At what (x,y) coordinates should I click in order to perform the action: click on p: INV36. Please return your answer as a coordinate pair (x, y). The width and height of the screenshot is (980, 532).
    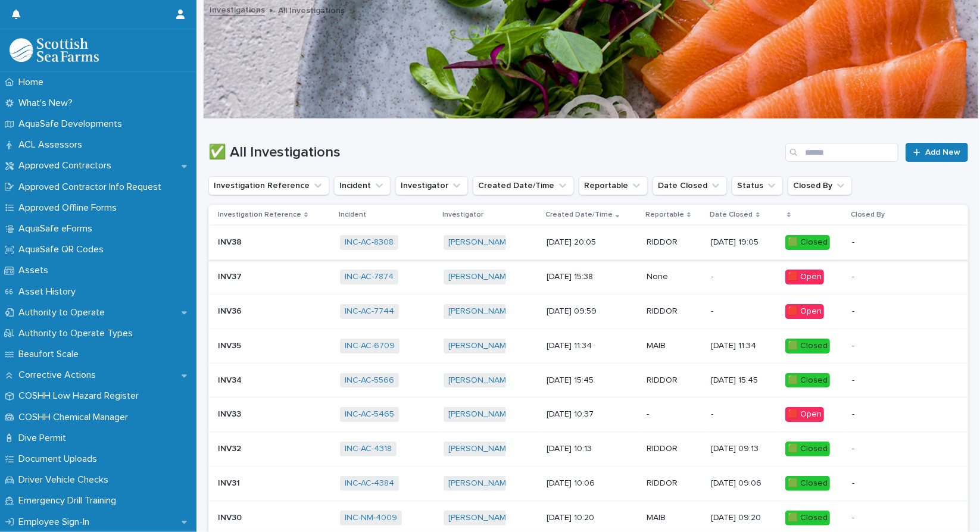
    Looking at the image, I should click on (231, 310).